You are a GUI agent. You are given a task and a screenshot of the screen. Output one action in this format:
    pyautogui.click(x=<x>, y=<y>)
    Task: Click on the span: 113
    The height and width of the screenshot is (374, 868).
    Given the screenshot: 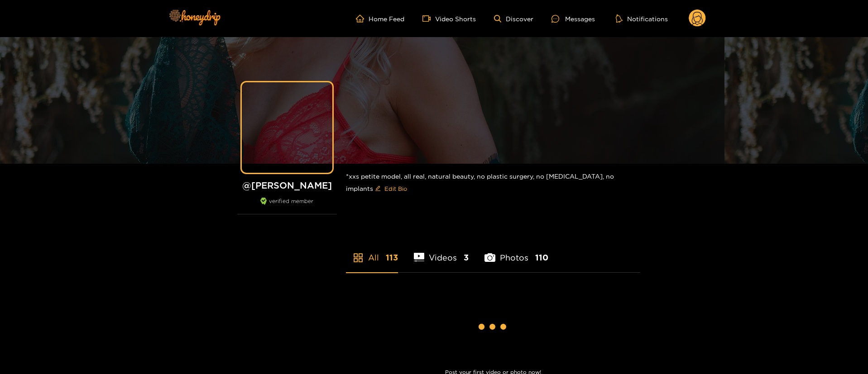 What is the action you would take?
    pyautogui.click(x=392, y=258)
    